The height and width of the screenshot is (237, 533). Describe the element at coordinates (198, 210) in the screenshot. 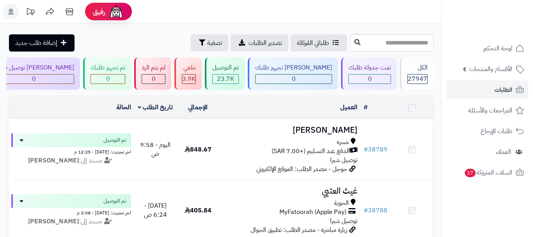

I see `span: 405.84` at that location.